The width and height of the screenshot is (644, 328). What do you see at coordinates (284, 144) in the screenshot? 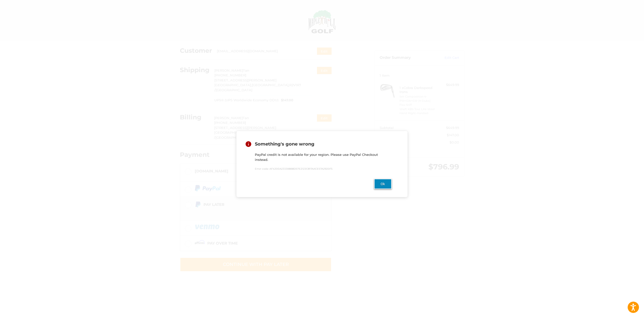
I see `span: Something's gone wrong` at bounding box center [284, 144].